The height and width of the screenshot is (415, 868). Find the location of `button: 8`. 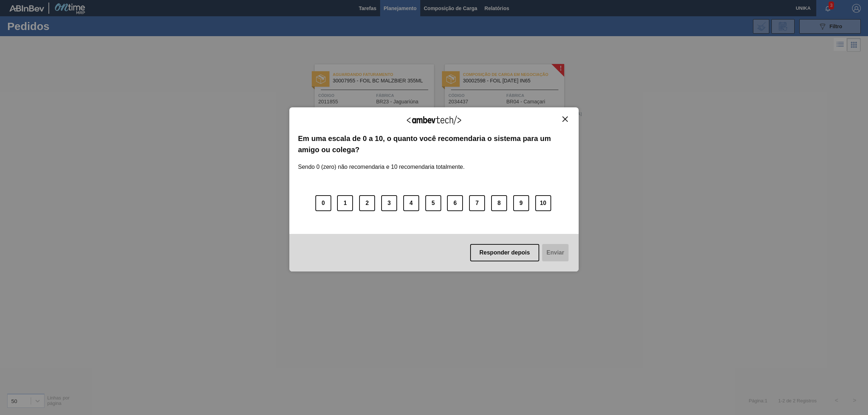

button: 8 is located at coordinates (499, 204).